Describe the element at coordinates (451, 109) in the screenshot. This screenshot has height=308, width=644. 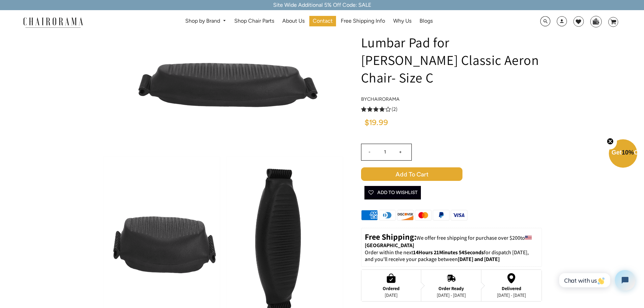
I see `a: 4.0 rating (2 votes)` at that location.